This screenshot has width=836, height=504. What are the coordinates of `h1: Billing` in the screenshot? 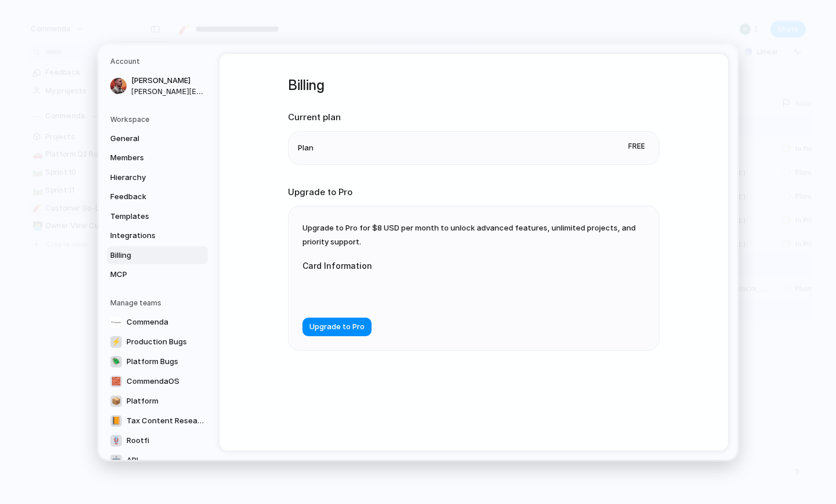 It's located at (474, 85).